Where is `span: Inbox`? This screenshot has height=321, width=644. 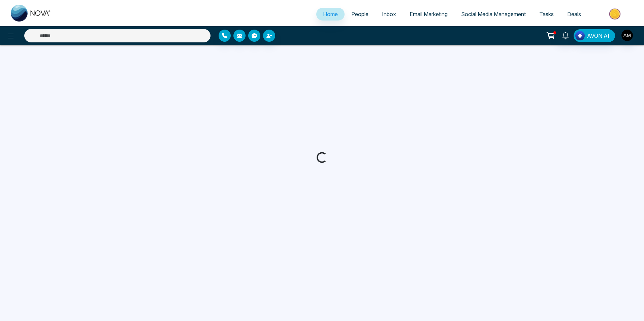
span: Inbox is located at coordinates (389, 14).